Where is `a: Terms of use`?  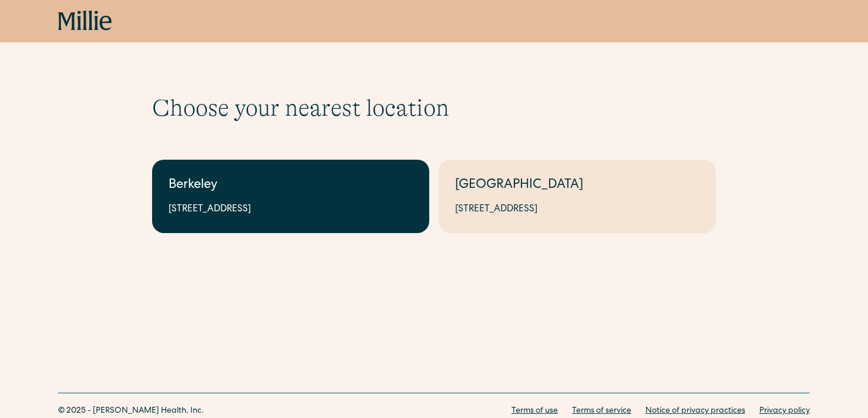 a: Terms of use is located at coordinates (534, 411).